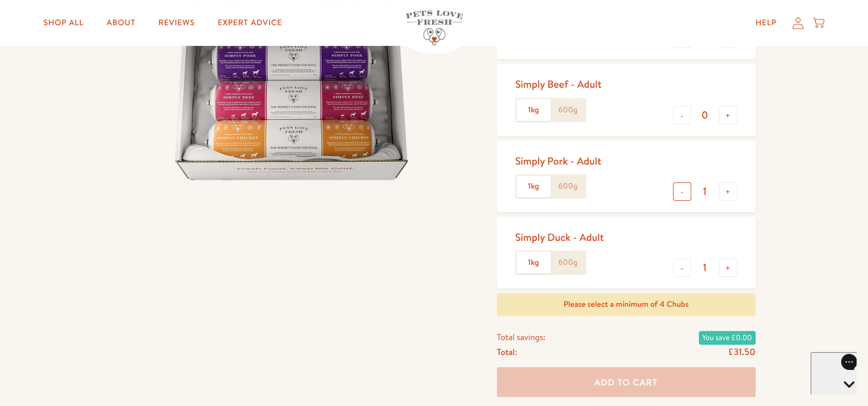 The width and height of the screenshot is (868, 406). Describe the element at coordinates (559, 237) in the screenshot. I see `div: Simply Duck - Adult` at that location.